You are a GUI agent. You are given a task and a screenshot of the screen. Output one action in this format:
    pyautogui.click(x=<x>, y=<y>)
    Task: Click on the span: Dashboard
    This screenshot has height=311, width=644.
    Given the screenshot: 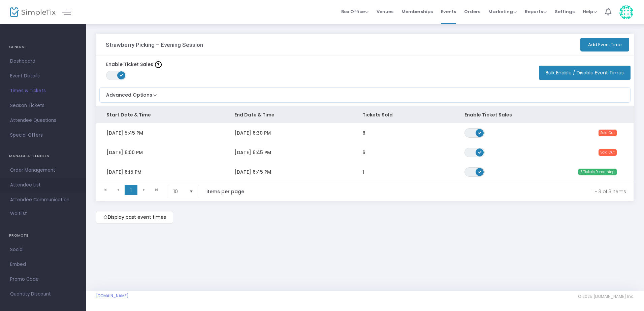 What is the action you would take?
    pyautogui.click(x=43, y=61)
    